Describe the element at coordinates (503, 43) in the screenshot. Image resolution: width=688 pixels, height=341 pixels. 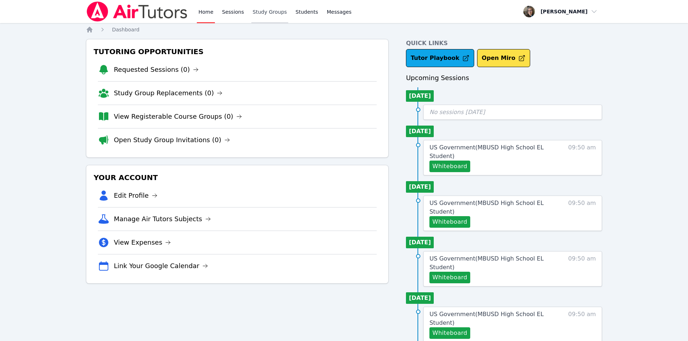
I see `h4: Quick Links` at that location.